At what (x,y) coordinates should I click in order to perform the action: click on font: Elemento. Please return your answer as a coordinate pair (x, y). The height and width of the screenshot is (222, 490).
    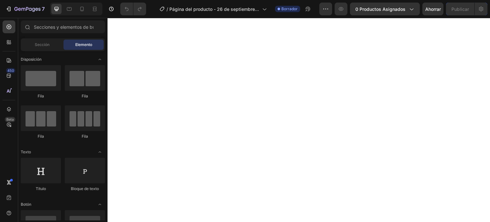
    Looking at the image, I should click on (84, 44).